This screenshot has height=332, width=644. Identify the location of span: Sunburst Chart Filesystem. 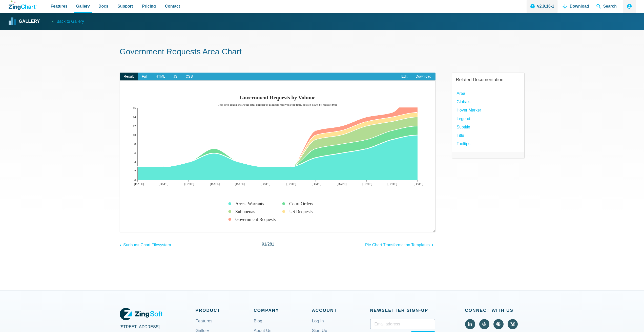
(147, 245).